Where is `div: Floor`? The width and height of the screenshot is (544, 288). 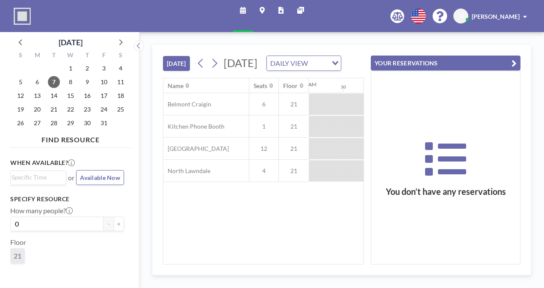
div: Floor is located at coordinates (291, 86).